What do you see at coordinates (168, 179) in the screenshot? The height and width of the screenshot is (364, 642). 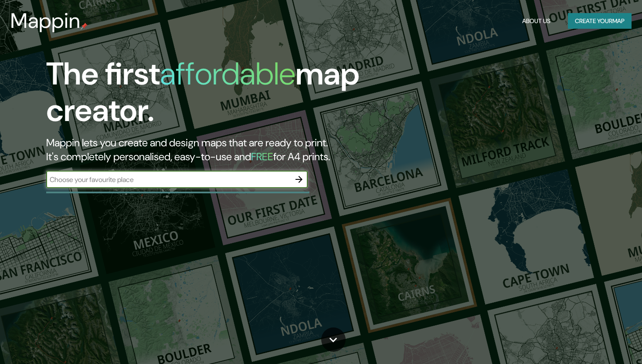 I see `input: Choose your favourite place` at bounding box center [168, 179].